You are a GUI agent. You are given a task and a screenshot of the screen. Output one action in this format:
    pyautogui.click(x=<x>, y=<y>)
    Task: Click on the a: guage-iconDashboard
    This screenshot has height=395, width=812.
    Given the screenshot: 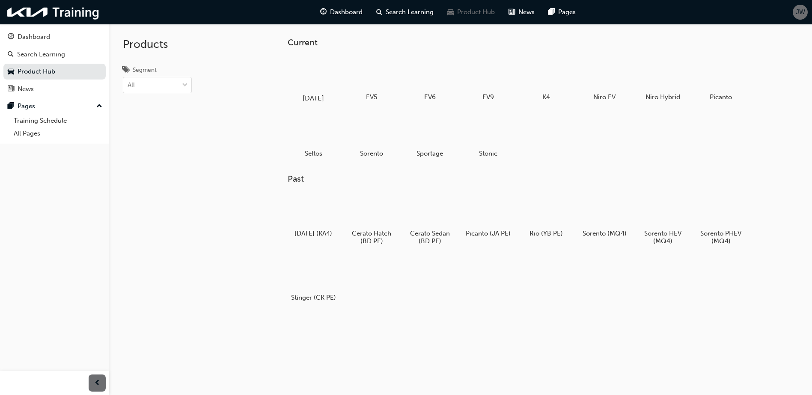 What is the action you would take?
    pyautogui.click(x=341, y=12)
    